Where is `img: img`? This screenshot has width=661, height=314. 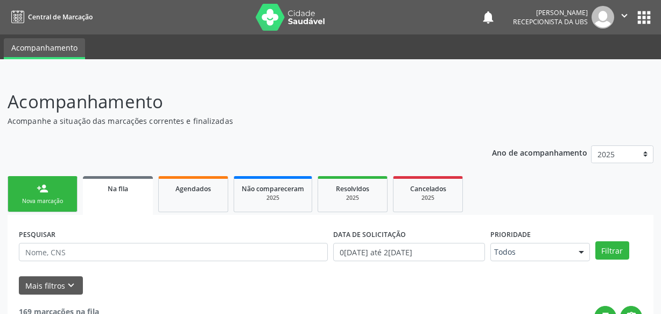
img: img is located at coordinates (603, 17).